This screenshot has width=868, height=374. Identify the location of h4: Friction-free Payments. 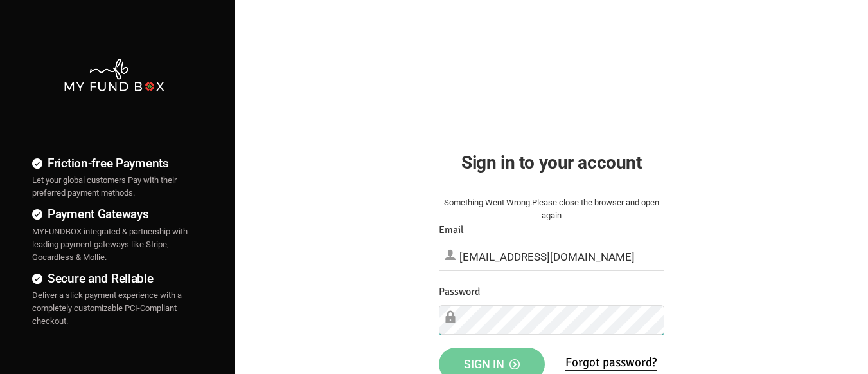
(114, 163).